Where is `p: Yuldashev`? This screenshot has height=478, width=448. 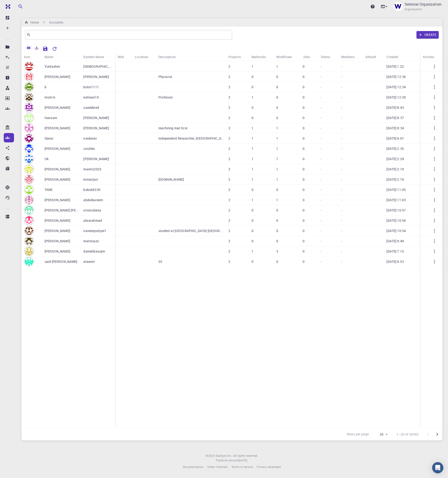 p: Yuldashev is located at coordinates (52, 66).